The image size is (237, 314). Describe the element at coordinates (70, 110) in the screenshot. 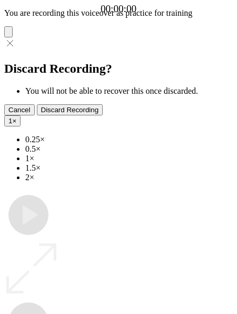

I see `button: Discard Recording` at that location.